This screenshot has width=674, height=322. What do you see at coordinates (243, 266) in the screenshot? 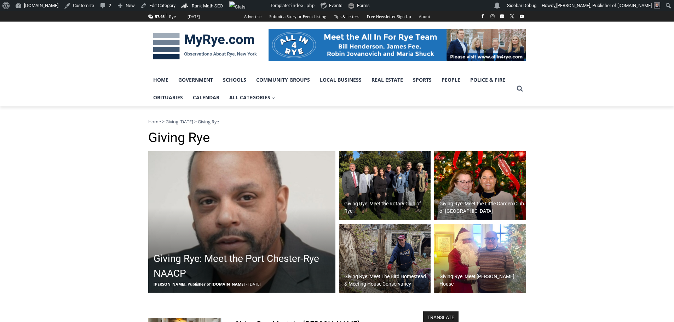
I see `h2: Giving Rye: Meet the Port Chester-Rye NAACP` at bounding box center [243, 266].